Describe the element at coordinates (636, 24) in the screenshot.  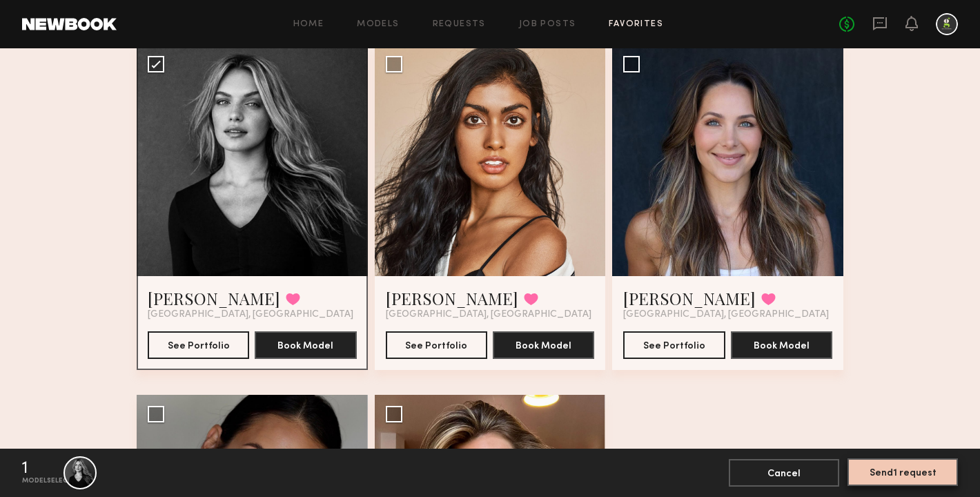
I see `a: Favorites` at that location.